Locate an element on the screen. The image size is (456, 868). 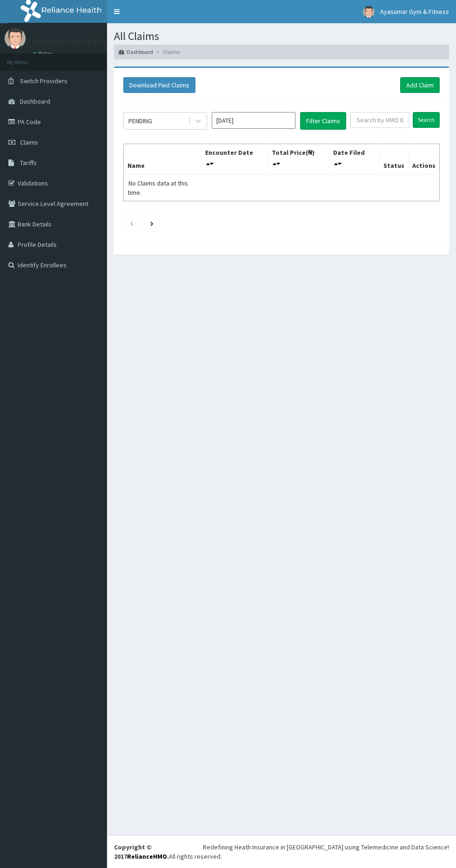
div: PENDING is located at coordinates (140, 121).